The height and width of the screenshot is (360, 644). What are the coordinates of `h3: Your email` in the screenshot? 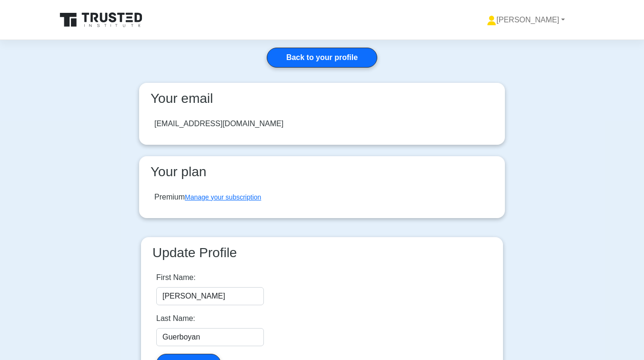 It's located at (322, 99).